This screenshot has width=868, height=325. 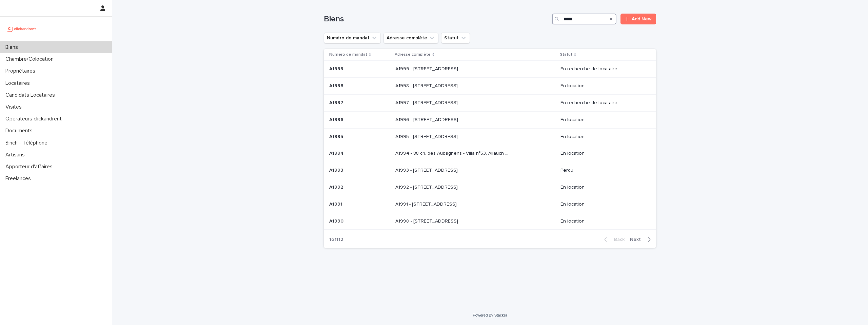 I want to click on p: A1999 - 12 Place Du Parc Aux Charrettes , Pontoise 95300, so click(x=427, y=68).